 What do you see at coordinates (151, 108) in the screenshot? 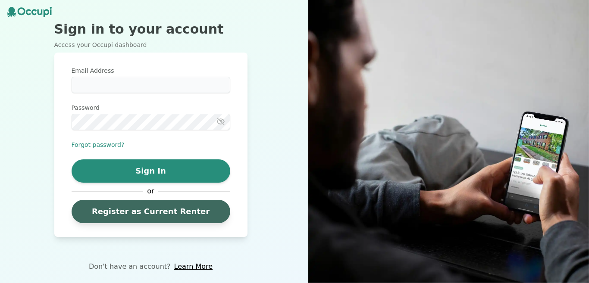
I see `label: Password` at bounding box center [151, 108].